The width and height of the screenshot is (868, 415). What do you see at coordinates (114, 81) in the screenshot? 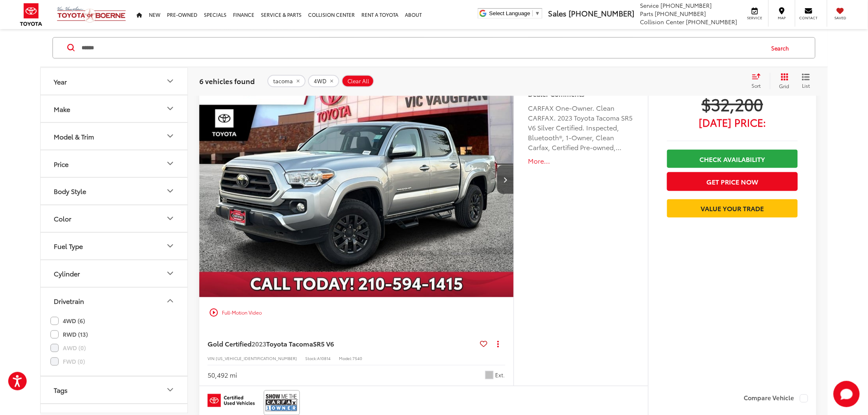
I see `button: YearYear` at bounding box center [114, 81].